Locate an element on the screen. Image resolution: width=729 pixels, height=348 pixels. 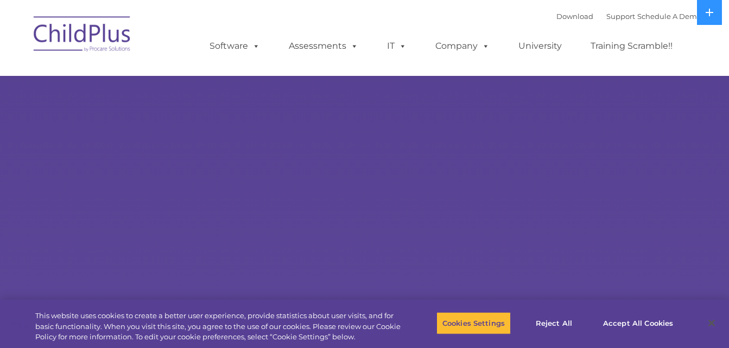
a: Assessments is located at coordinates (323, 46).